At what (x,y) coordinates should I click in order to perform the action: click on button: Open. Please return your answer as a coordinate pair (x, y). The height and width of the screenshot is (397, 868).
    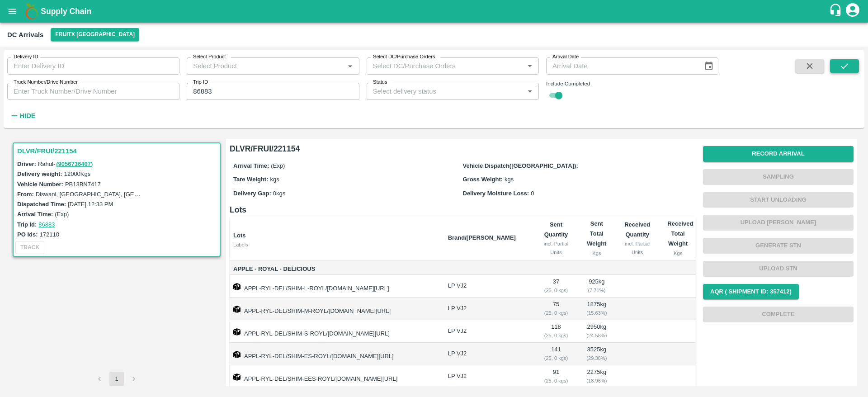
    Looking at the image, I should click on (530, 92).